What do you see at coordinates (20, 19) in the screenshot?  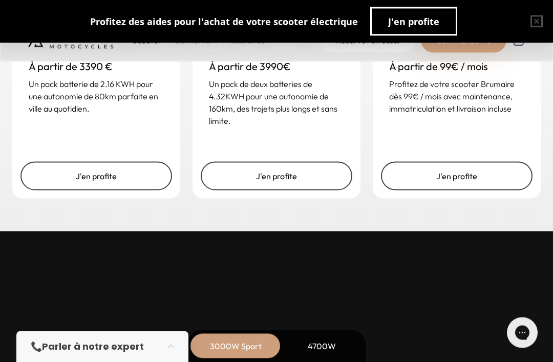 I see `button: Gorgias live chat` at bounding box center [20, 19].